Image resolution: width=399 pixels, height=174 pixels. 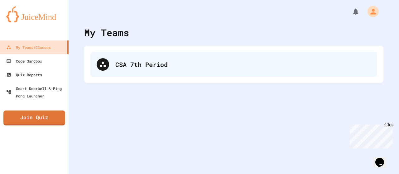 What do you see at coordinates (34, 14) in the screenshot?
I see `img: logo-orange.svg` at bounding box center [34, 14].